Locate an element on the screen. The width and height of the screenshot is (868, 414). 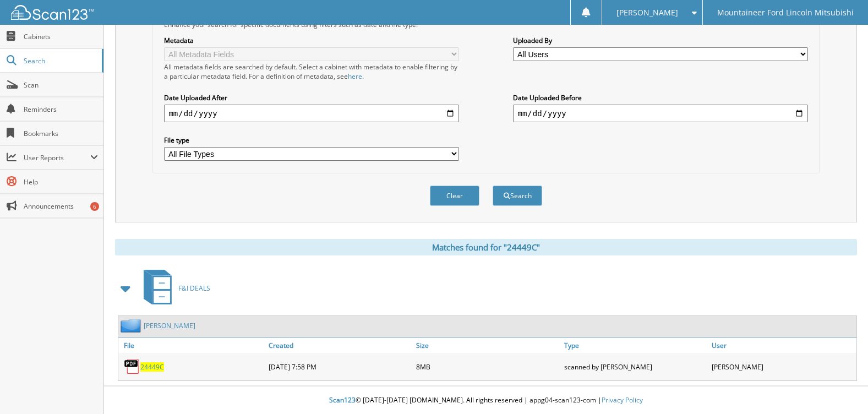
span: Help is located at coordinates (60, 182).